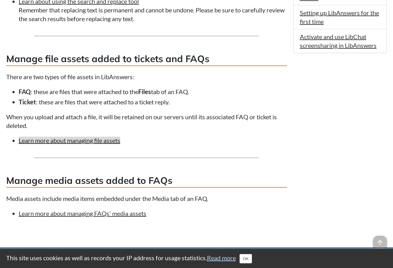  What do you see at coordinates (147, 181) in the screenshot?
I see `h3: Manage media assets added to FAQs` at bounding box center [147, 181].